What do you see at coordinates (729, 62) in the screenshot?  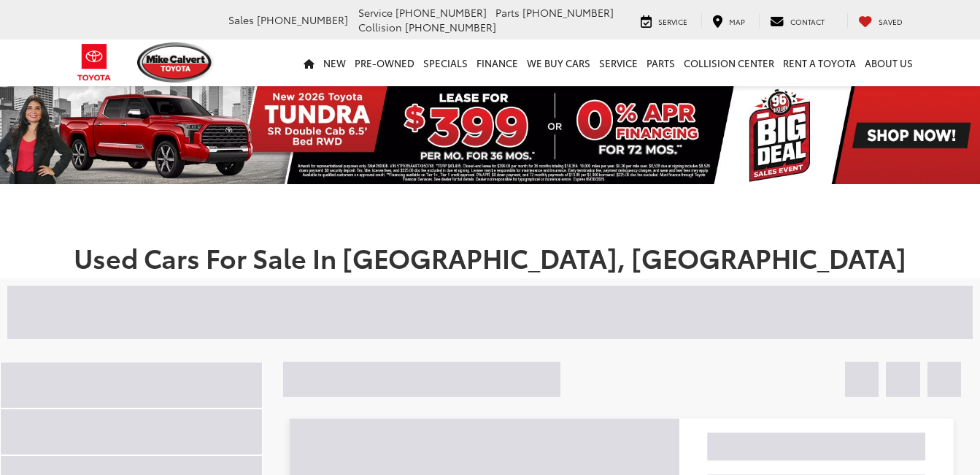 I see `a: Collision Center` at bounding box center [729, 62].